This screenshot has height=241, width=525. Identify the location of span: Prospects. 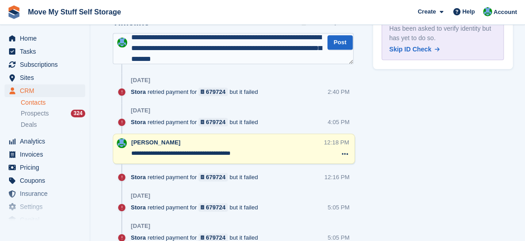
(35, 113).